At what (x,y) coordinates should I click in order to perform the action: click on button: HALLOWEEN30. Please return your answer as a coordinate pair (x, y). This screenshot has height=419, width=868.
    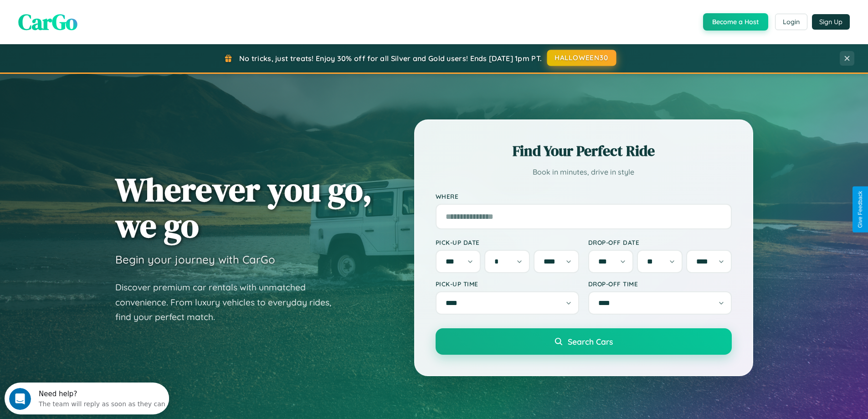
    Looking at the image, I should click on (582, 58).